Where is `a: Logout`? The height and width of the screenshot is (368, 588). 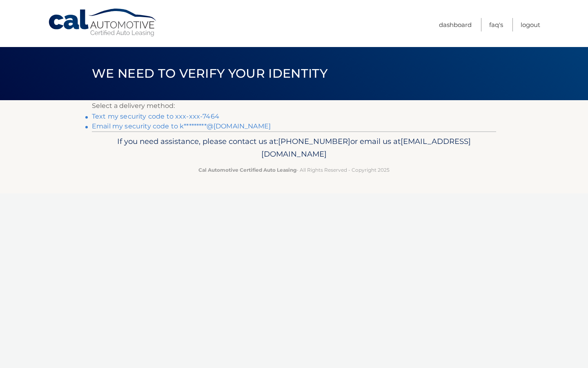 a: Logout is located at coordinates (531, 24).